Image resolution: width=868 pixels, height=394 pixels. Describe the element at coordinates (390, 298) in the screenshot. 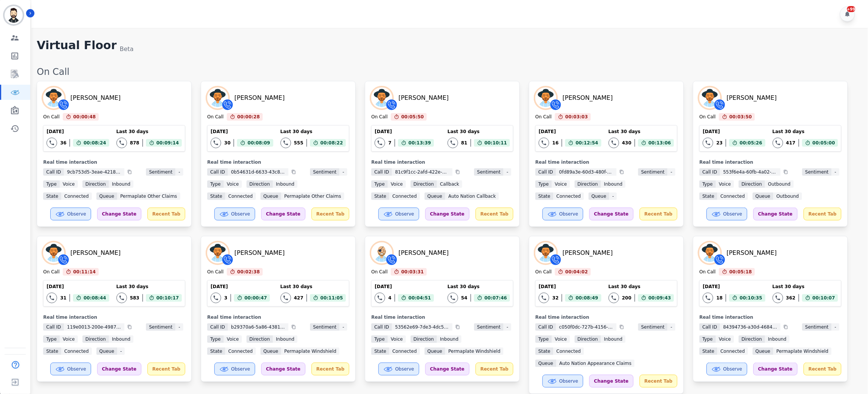

I see `div: 4` at that location.